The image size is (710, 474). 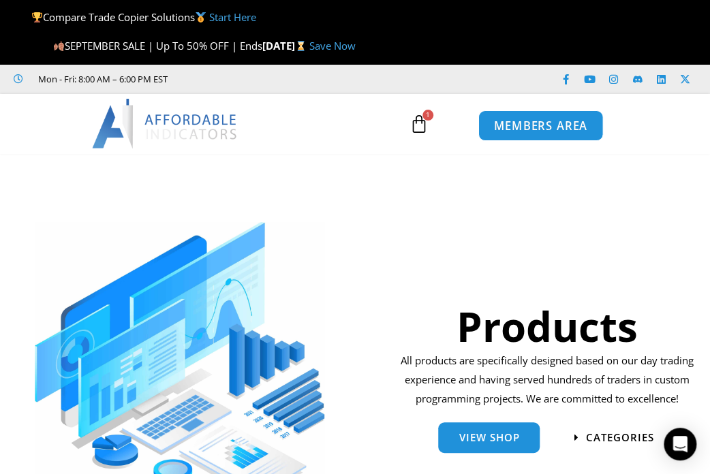 I want to click on div: Open Intercom Messenger, so click(x=680, y=444).